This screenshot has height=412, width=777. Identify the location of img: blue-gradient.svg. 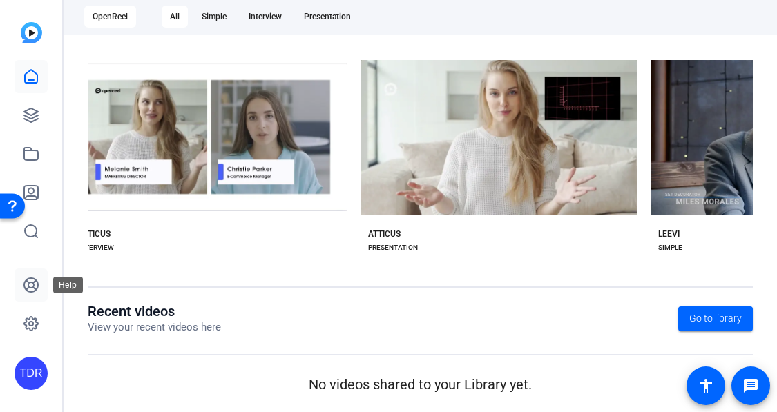
(31, 32).